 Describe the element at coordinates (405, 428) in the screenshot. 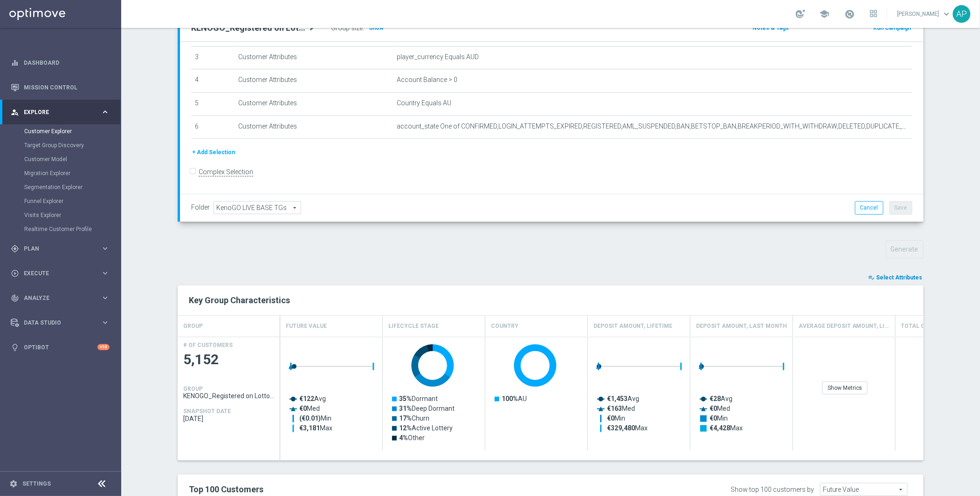

I see `tspan: 12%` at that location.